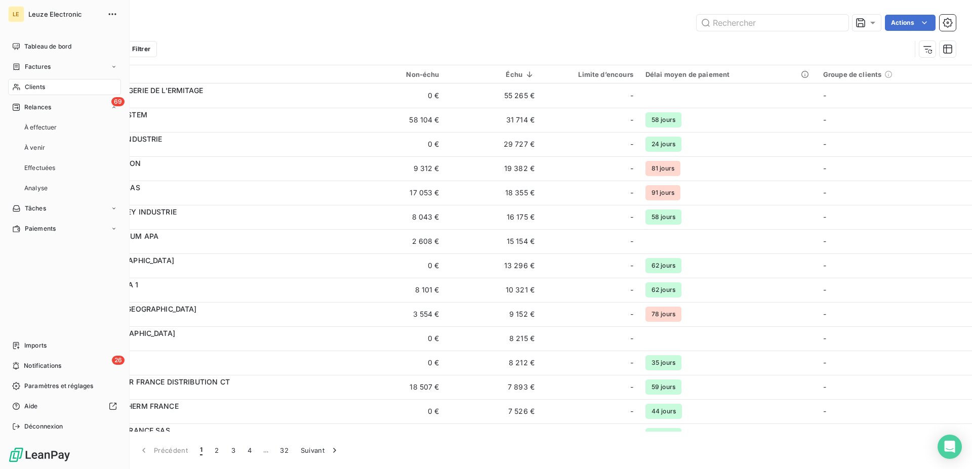 This screenshot has height=469, width=972. I want to click on td: 31 714 €, so click(493, 120).